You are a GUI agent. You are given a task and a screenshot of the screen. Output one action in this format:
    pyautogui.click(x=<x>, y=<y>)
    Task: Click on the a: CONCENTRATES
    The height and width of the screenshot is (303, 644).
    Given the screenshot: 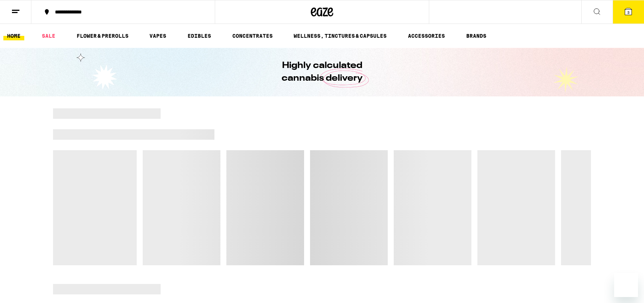 What is the action you would take?
    pyautogui.click(x=253, y=36)
    